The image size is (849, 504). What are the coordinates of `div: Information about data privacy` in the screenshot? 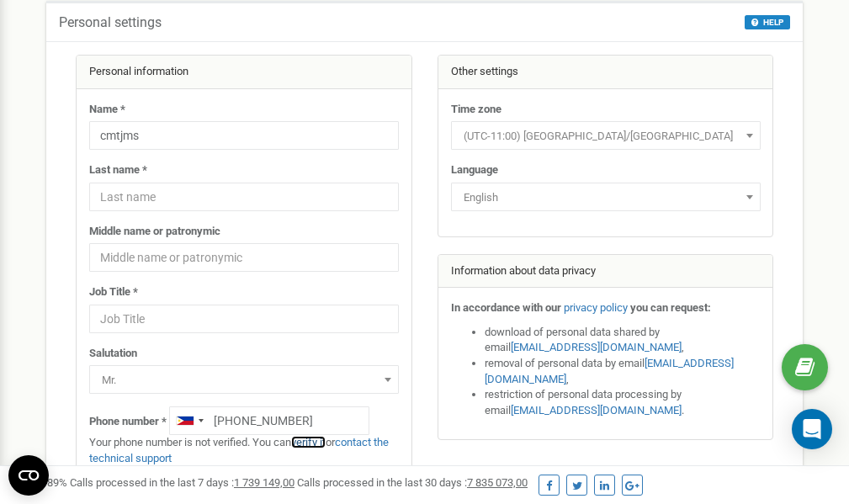 It's located at (606, 271).